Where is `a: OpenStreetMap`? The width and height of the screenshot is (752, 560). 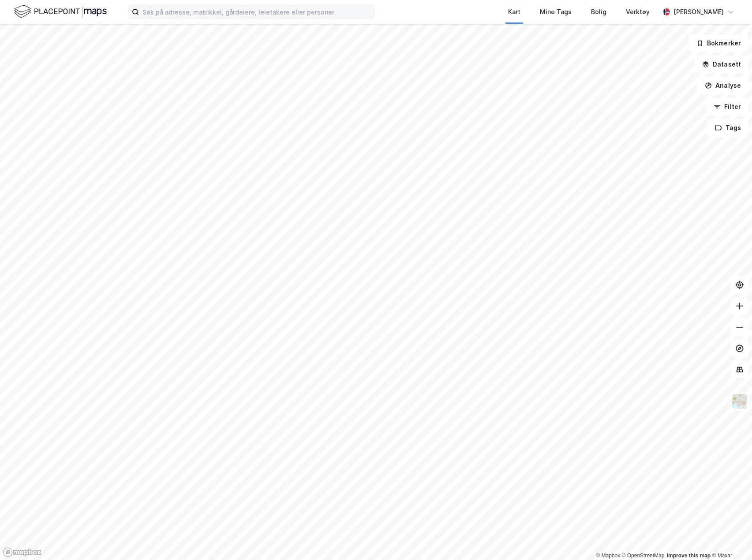
a: OpenStreetMap is located at coordinates (643, 556).